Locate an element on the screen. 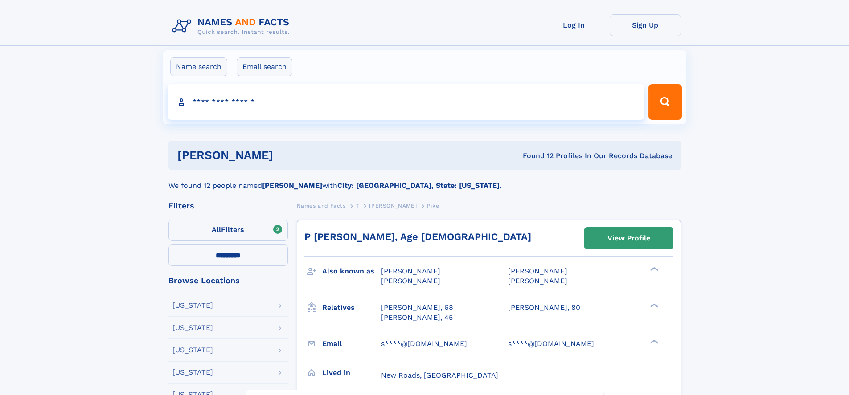  a: Sign Up is located at coordinates (645, 25).